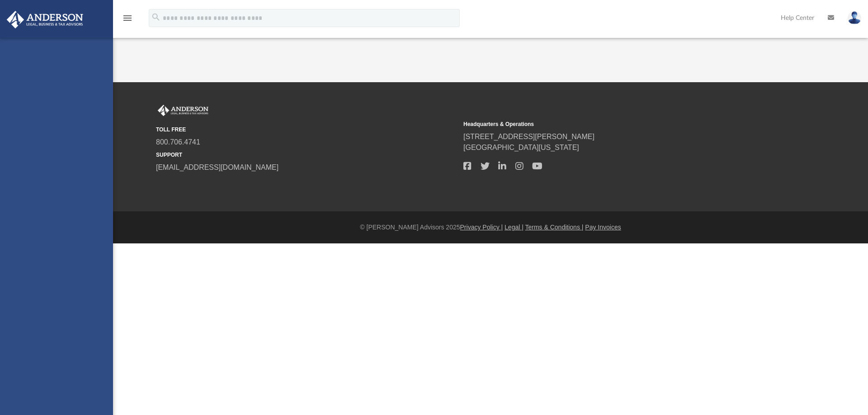 This screenshot has height=415, width=868. Describe the element at coordinates (128, 21) in the screenshot. I see `a: menu` at that location.